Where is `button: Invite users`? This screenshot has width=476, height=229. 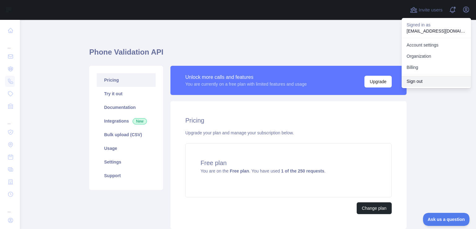 button: Invite users is located at coordinates (426, 10).